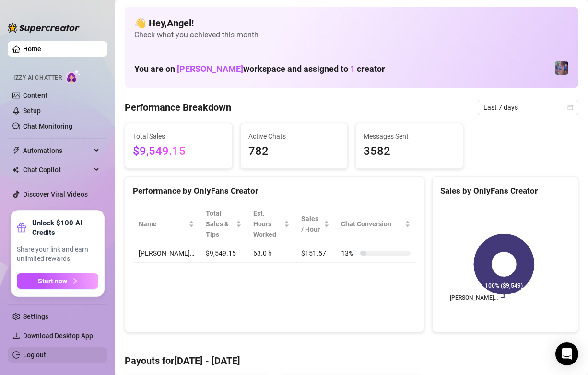 Image resolution: width=588 pixels, height=375 pixels. Describe the element at coordinates (58, 336) in the screenshot. I see `span: Download Desktop App` at that location.